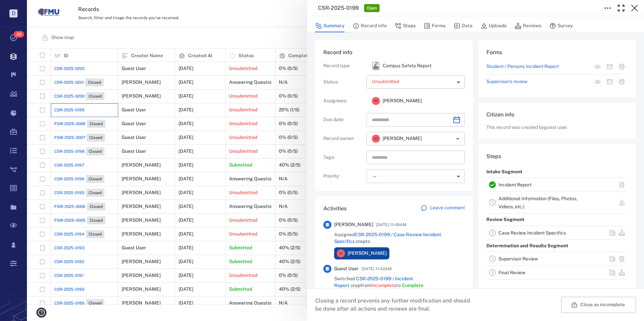  Describe the element at coordinates (506, 220) in the screenshot. I see `p: Review Segment` at that location.